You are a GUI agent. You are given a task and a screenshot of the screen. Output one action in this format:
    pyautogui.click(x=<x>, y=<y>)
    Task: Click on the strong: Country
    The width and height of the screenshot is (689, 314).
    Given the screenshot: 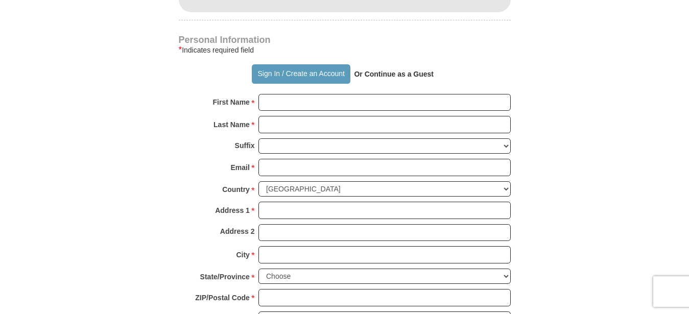 What is the action you would take?
    pyautogui.click(x=236, y=189)
    